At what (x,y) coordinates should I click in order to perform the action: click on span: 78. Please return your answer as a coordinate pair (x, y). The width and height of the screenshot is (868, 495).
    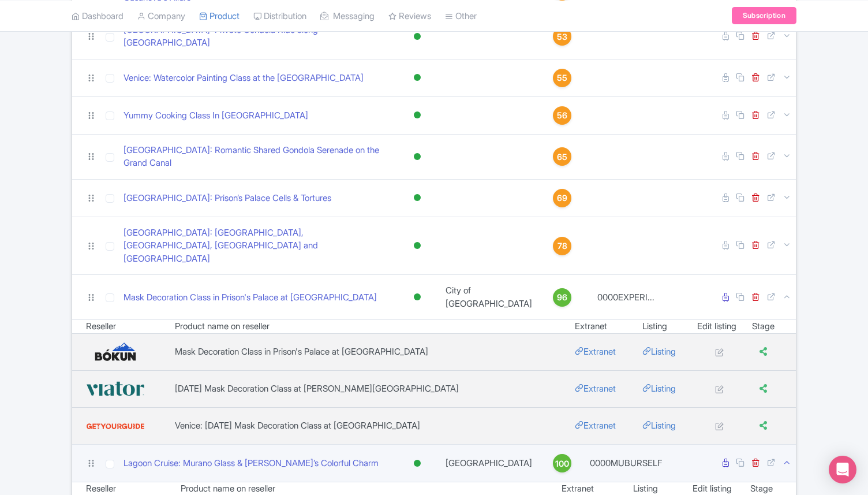
    Looking at the image, I should click on (562, 246).